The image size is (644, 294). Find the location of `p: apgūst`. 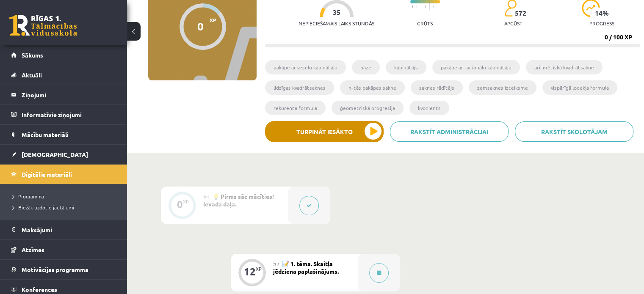

p: apgūst is located at coordinates (513, 23).